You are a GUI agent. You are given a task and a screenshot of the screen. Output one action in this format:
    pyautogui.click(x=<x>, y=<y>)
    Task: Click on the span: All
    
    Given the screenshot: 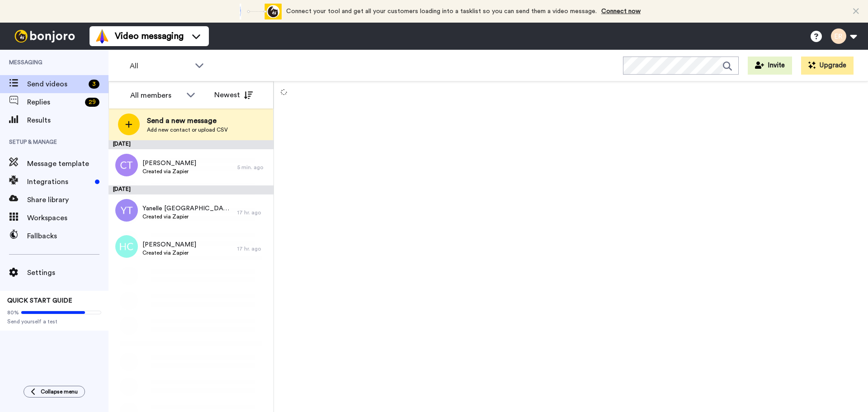 What is the action you would take?
    pyautogui.click(x=160, y=66)
    